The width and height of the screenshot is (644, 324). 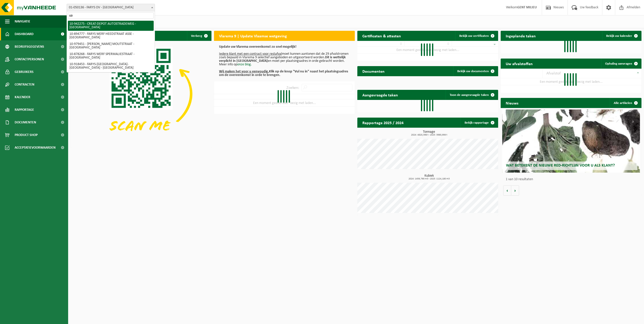 What do you see at coordinates (24, 110) in the screenshot?
I see `span: Rapportage` at bounding box center [24, 110].